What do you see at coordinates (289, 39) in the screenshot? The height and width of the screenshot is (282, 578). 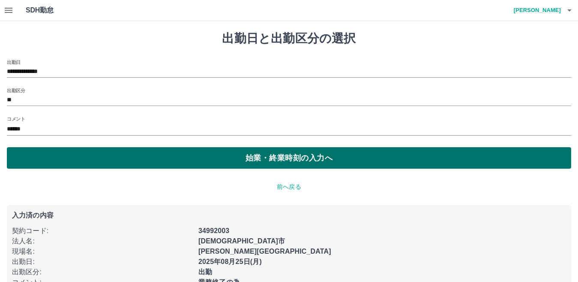 I see `h1: 出勤日と出勤区分の選択` at bounding box center [289, 39].